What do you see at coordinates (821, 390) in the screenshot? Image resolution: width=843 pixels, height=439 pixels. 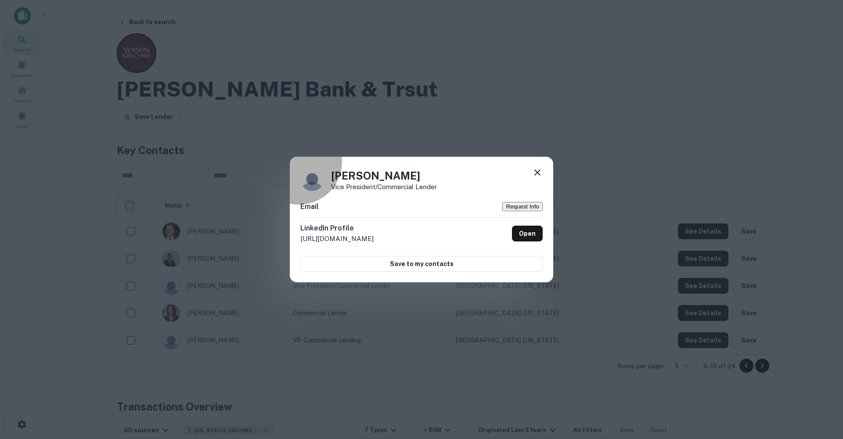 I see `div: Chat Widget` at bounding box center [821, 390].